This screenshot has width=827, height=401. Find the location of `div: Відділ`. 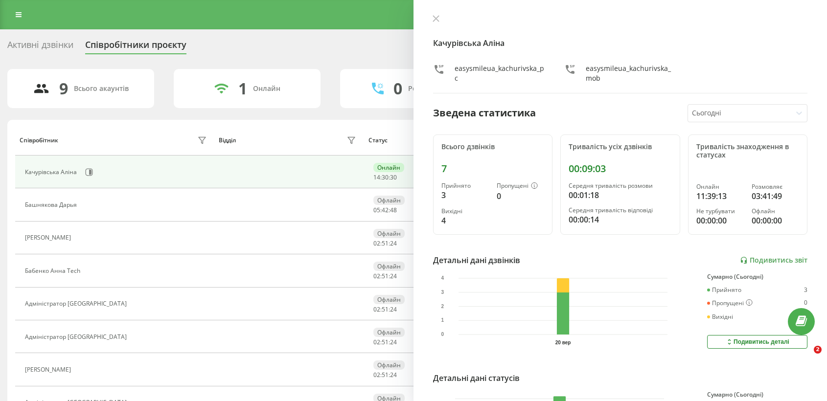

div: Відділ is located at coordinates (227, 140).